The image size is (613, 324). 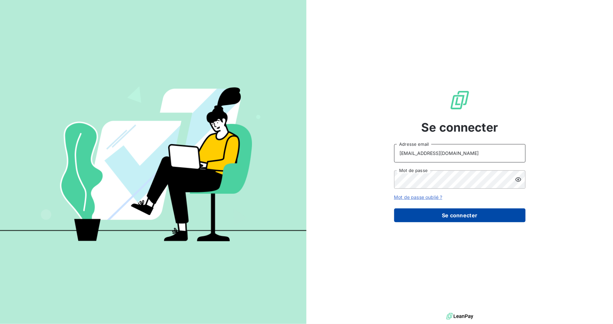 I want to click on img: Logo LeanPay, so click(x=460, y=100).